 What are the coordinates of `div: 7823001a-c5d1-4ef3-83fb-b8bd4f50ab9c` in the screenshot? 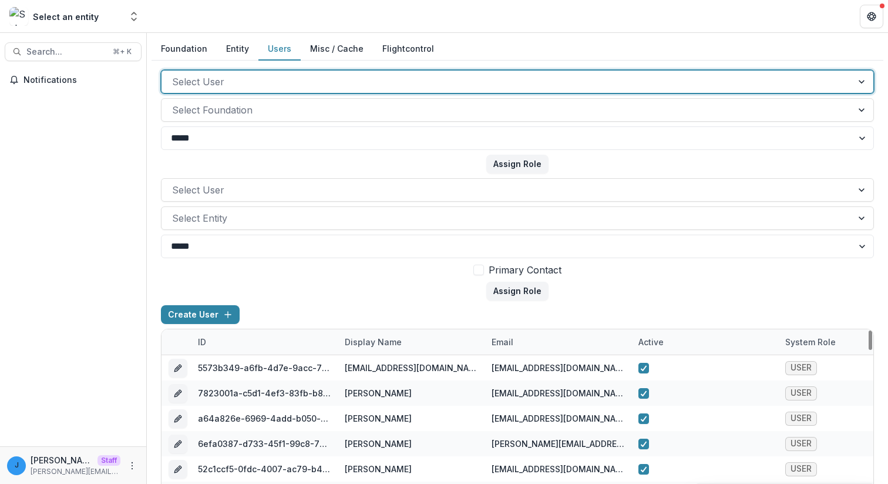 It's located at (264, 392).